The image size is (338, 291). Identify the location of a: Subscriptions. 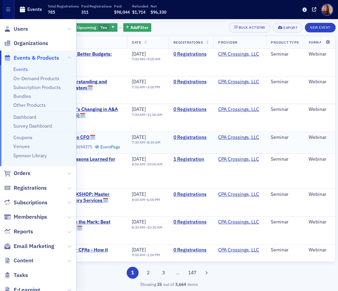
(26, 203).